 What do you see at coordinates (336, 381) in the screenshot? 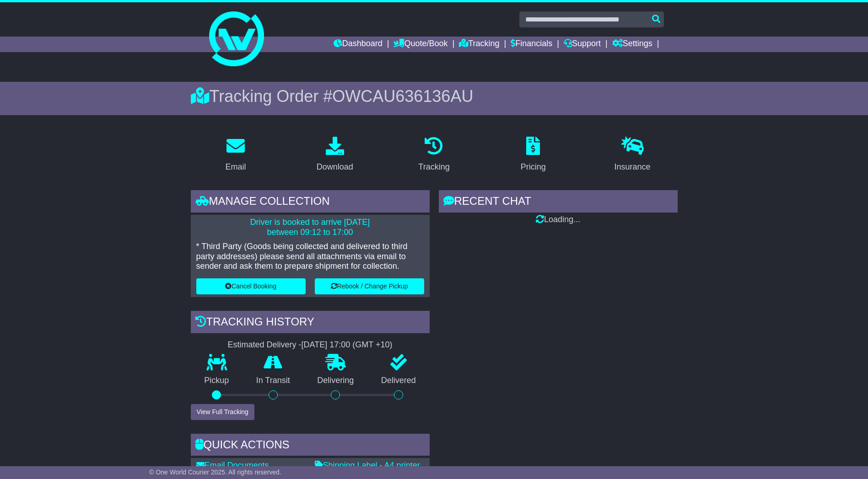
I see `p: Delivering` at bounding box center [336, 381].